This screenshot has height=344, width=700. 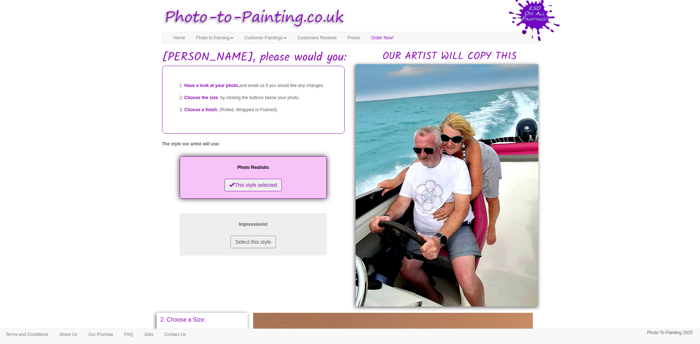 What do you see at coordinates (201, 110) in the screenshot?
I see `span: Choose a finish` at bounding box center [201, 110].